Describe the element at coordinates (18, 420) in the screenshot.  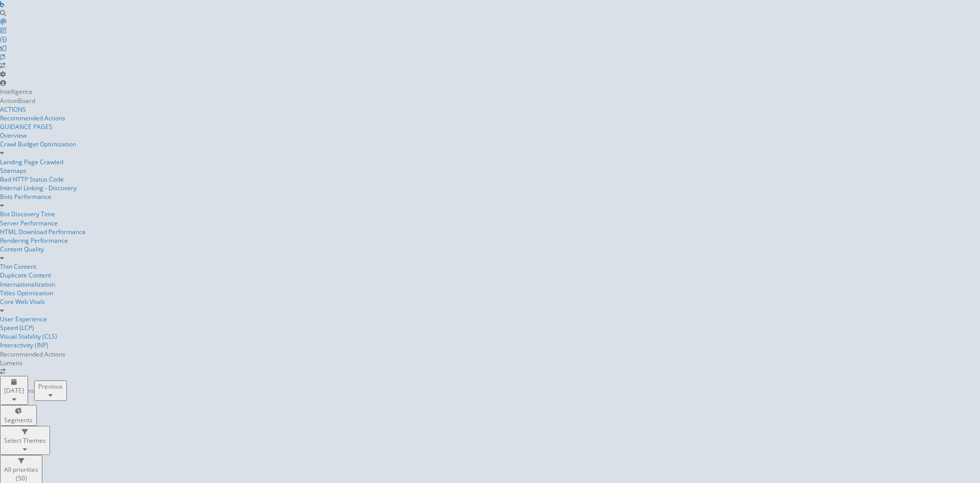
I see `span: Segments` at that location.